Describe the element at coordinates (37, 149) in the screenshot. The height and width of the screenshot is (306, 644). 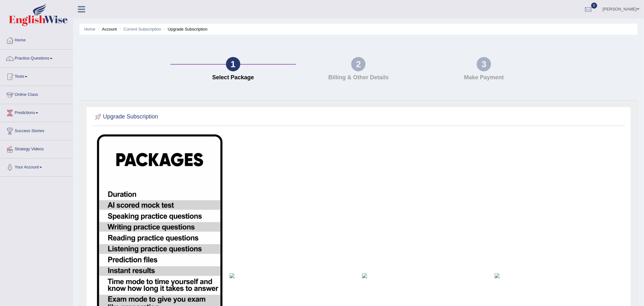
I see `a: Strategy Videos` at that location.